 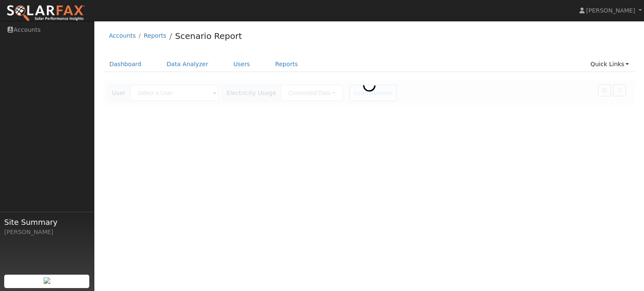 I want to click on a: Scenario Report, so click(x=208, y=36).